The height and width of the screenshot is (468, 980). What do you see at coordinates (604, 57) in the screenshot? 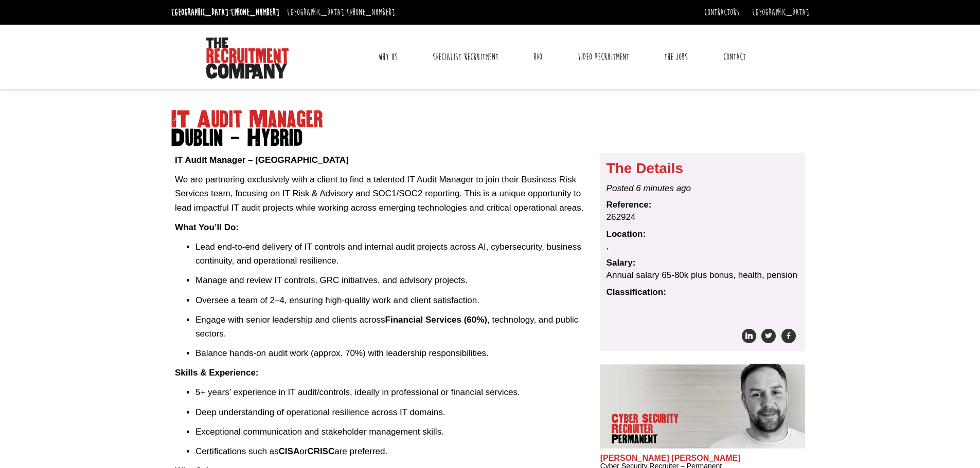
I see `a: Video Recruitment` at bounding box center [604, 57].